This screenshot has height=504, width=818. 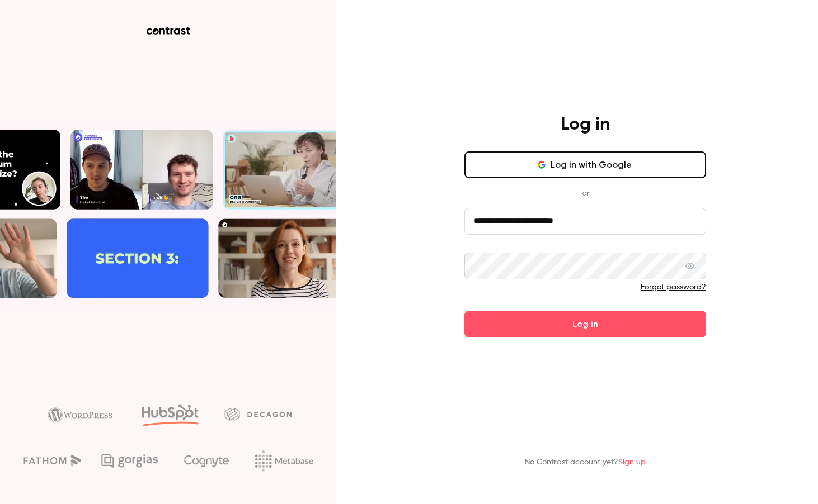 What do you see at coordinates (585, 124) in the screenshot?
I see `h4: Log in` at bounding box center [585, 124].